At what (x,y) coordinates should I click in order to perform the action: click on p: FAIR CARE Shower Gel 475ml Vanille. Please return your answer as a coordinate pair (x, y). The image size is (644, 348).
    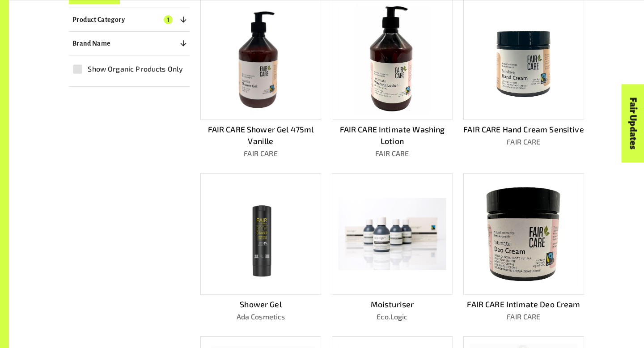
    Looking at the image, I should click on (261, 135).